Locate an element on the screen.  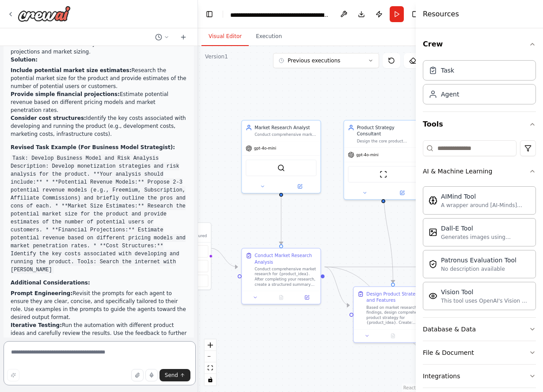
img: SerperDevTool is located at coordinates (281, 167).